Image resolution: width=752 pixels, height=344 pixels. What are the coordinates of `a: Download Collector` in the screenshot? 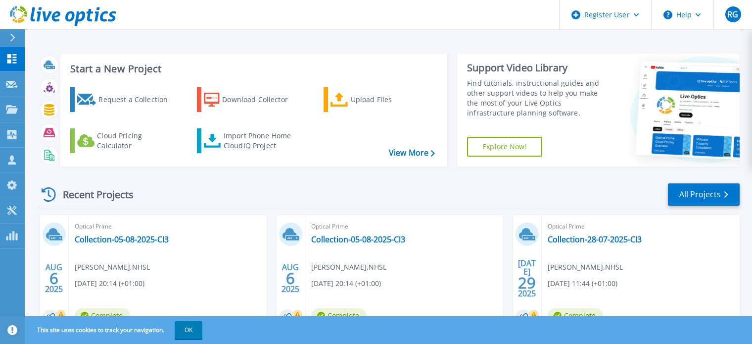 It's located at (252, 99).